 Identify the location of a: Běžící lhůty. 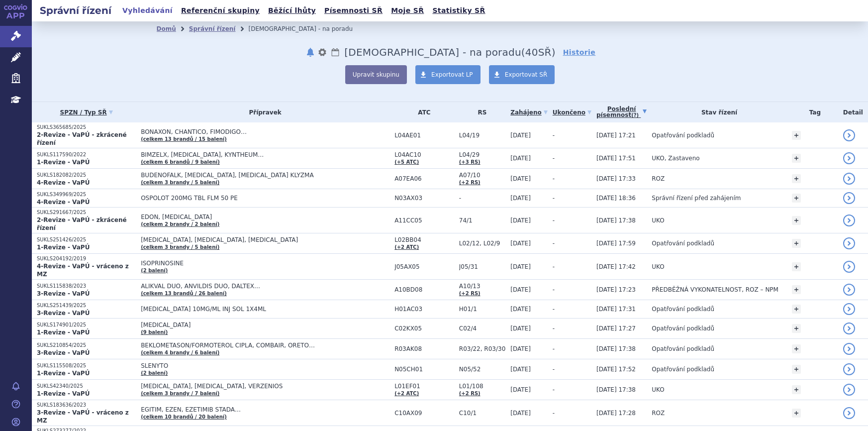
(292, 10).